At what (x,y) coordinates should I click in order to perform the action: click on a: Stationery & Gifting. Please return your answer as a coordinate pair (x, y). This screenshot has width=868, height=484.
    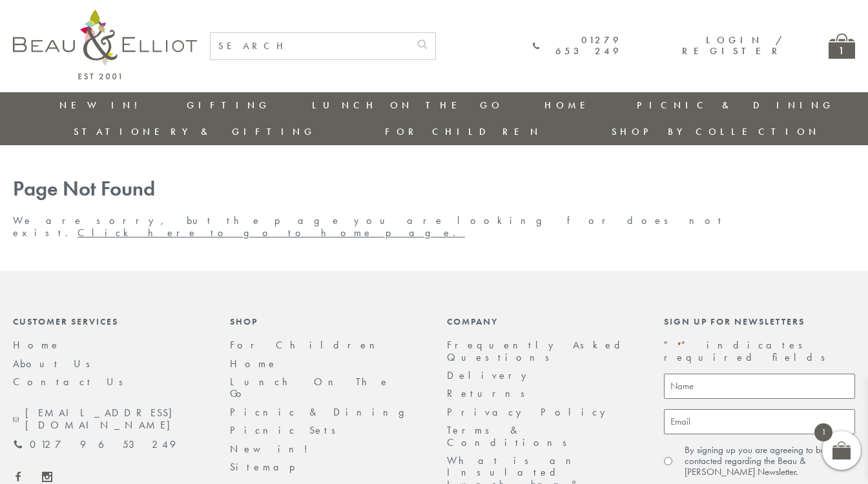
    Looking at the image, I should click on (194, 132).